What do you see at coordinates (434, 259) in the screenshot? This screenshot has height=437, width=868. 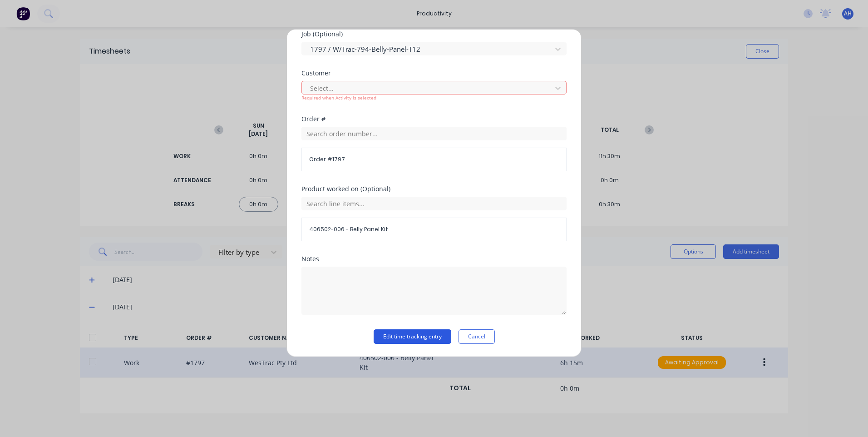 I see `div: Notes` at bounding box center [434, 259].